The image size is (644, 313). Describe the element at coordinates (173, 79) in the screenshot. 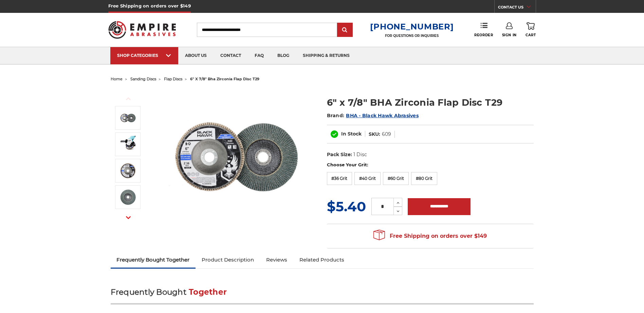

I see `a: flap discs` at that location.